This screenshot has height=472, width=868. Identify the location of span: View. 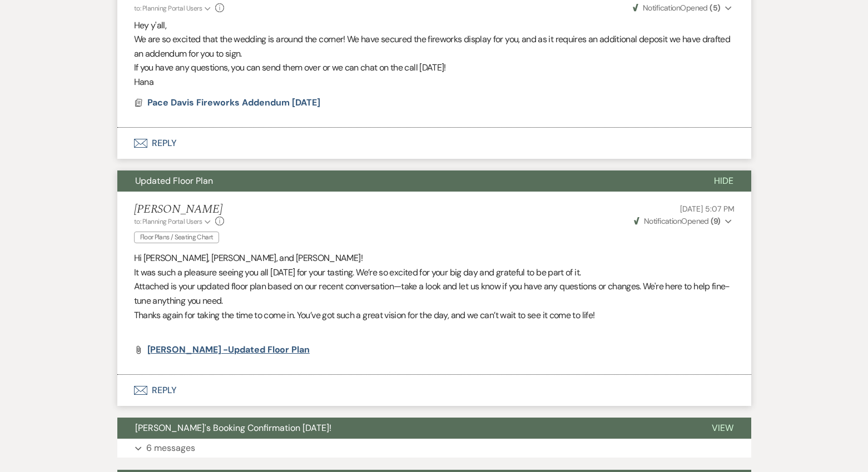
(722, 427).